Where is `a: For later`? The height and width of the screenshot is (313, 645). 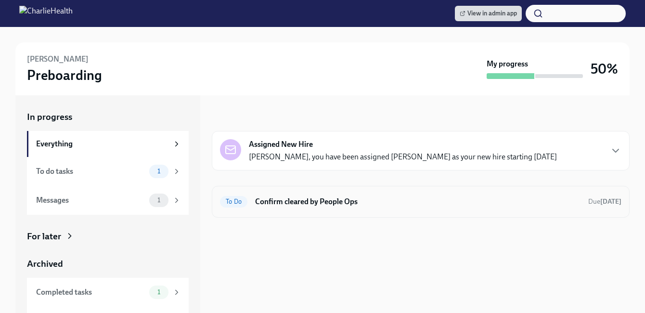 a: For later is located at coordinates (108, 236).